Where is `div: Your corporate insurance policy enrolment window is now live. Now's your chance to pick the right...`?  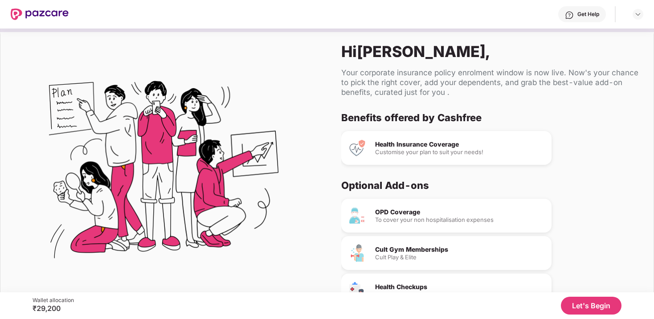 div: Your corporate insurance policy enrolment window is now live. Now's your chance to pick the right... is located at coordinates (490, 82).